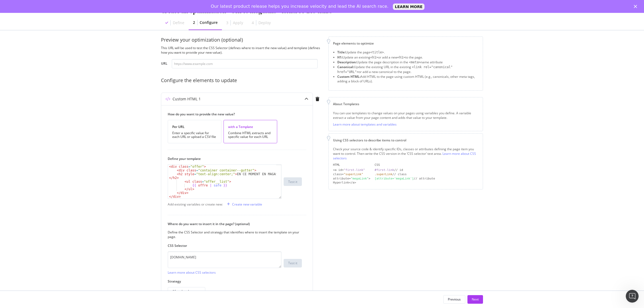  Describe the element at coordinates (235, 114) in the screenshot. I see `label: How do you want to provide the new value?` at that location.